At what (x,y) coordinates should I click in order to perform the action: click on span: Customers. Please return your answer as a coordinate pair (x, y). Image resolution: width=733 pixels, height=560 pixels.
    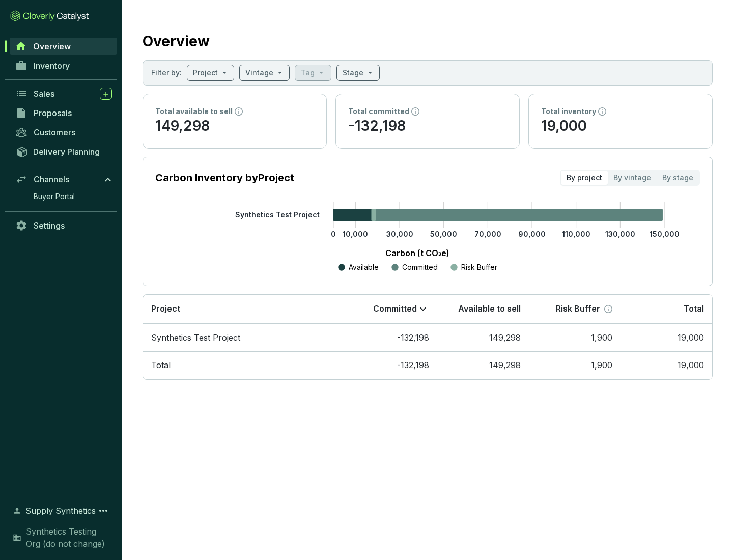
    Looking at the image, I should click on (54, 133).